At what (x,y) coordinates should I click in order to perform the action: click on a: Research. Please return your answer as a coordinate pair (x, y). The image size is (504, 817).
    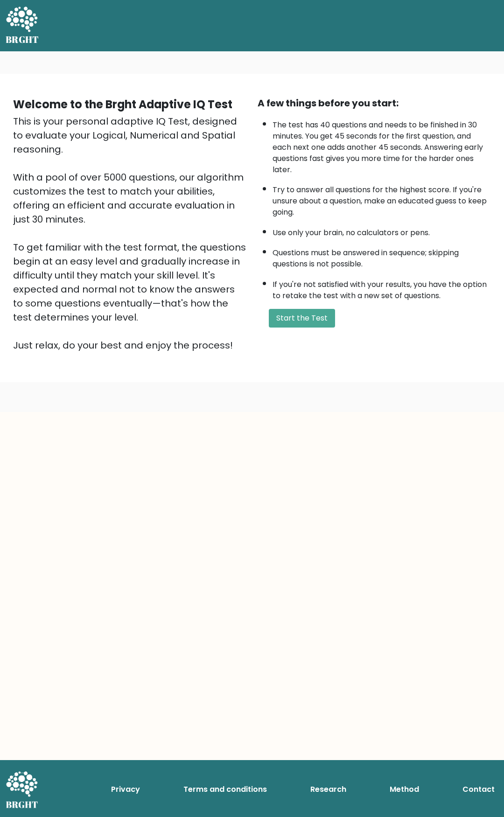
    Looking at the image, I should click on (328, 790).